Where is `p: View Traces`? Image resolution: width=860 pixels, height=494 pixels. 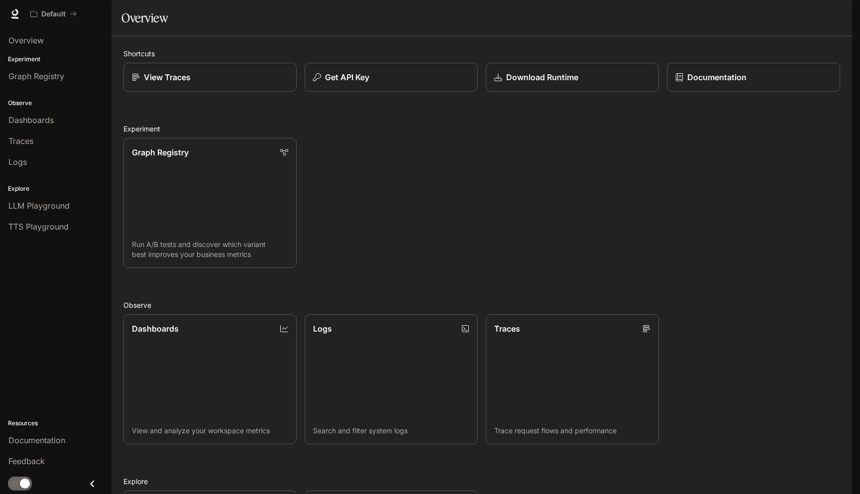
p: View Traces is located at coordinates (167, 77).